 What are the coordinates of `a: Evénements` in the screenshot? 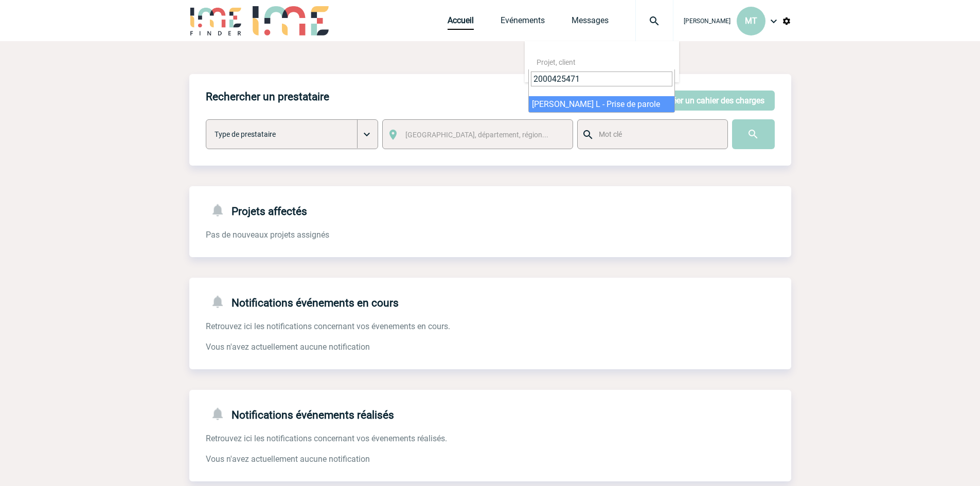 It's located at (522, 23).